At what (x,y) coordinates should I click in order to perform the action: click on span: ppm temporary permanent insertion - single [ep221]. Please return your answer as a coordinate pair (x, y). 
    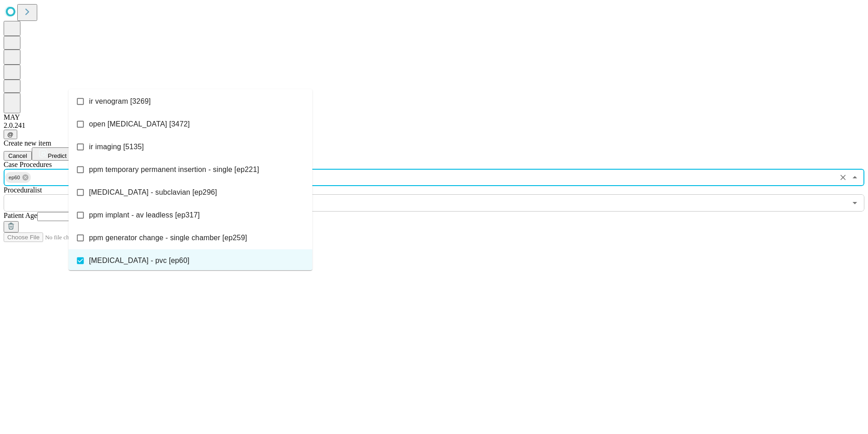
    Looking at the image, I should click on (174, 169).